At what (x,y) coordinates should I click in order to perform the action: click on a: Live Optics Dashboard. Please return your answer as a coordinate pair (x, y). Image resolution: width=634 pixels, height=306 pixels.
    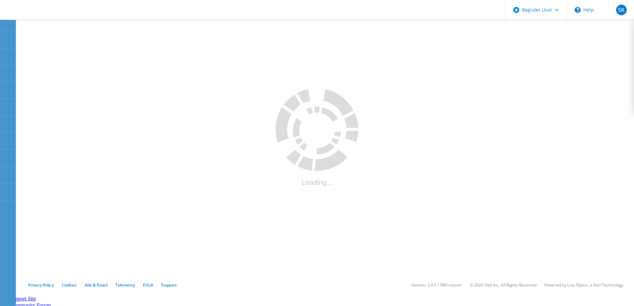
    Looking at the image, I should click on (42, 16).